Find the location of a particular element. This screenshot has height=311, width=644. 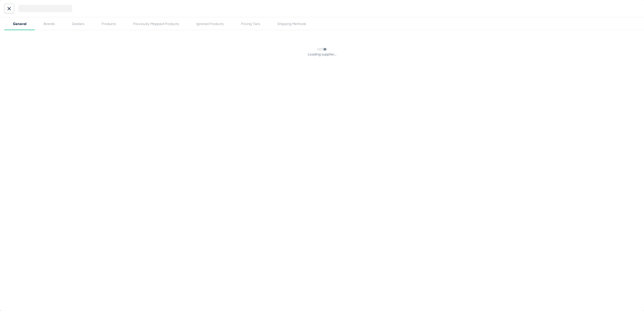

div: Products is located at coordinates (109, 24).